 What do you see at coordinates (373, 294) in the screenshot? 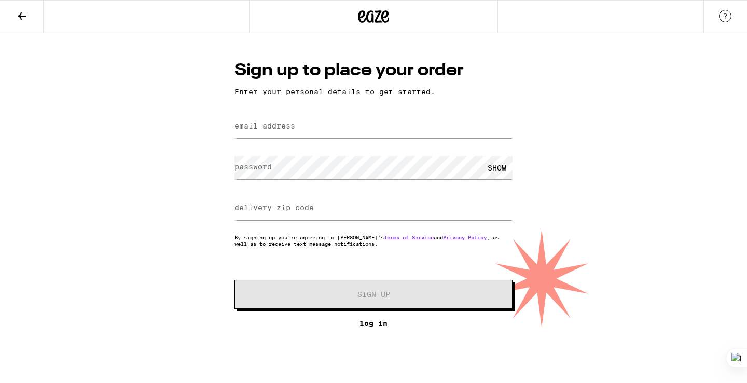
I see `button: Sign Up` at bounding box center [373, 294].